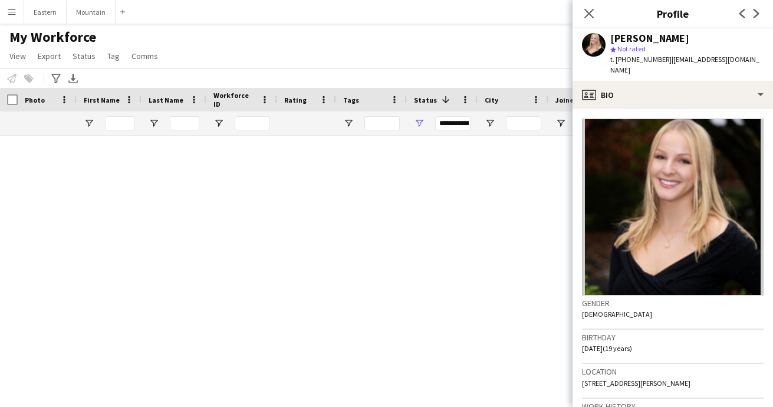  I want to click on span: Last Name, so click(166, 100).